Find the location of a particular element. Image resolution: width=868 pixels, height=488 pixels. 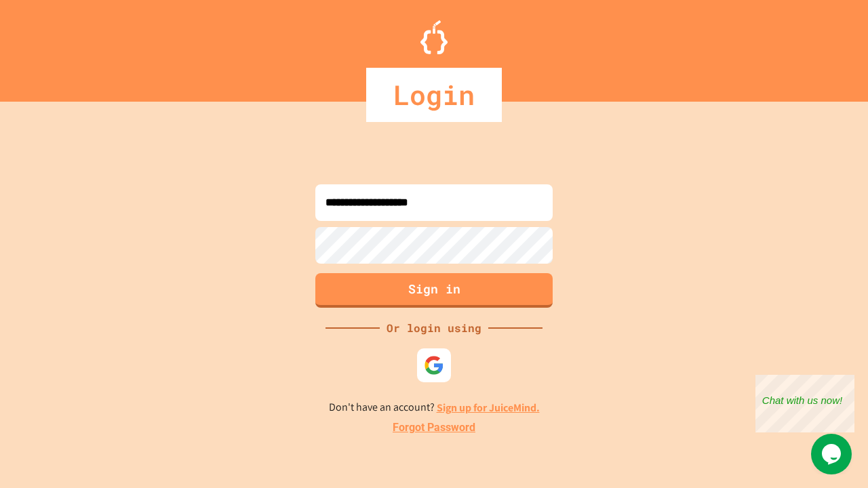

p: Chat with us now! is located at coordinates (47, 25).